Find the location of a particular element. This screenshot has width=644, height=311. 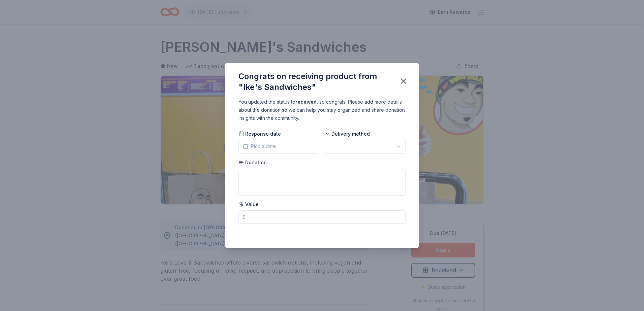

b: received is located at coordinates (306, 102).